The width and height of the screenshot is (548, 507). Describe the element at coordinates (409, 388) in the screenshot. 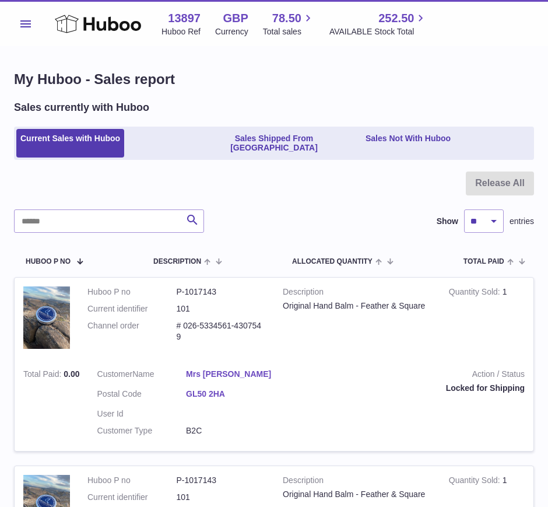

I see `div: Locked for Shipping` at that location.